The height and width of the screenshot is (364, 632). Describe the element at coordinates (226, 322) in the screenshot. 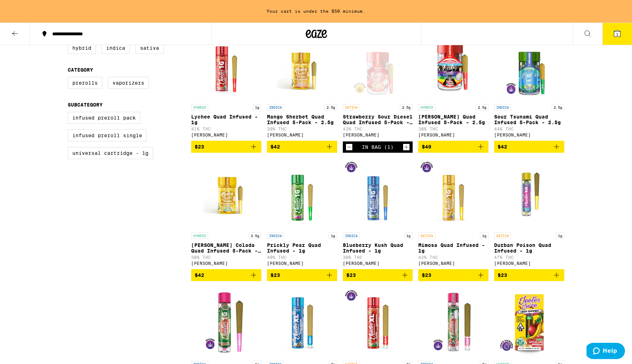

I see `img: Jeeter - Watermelon Zkittlez Quad Infused - 1g` at that location.